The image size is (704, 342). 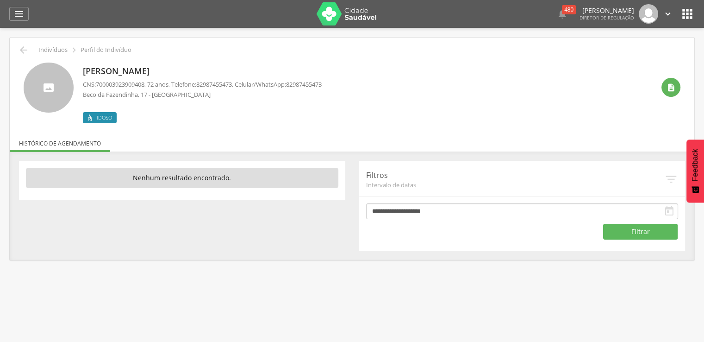 I want to click on span: Feedback, so click(x=696, y=165).